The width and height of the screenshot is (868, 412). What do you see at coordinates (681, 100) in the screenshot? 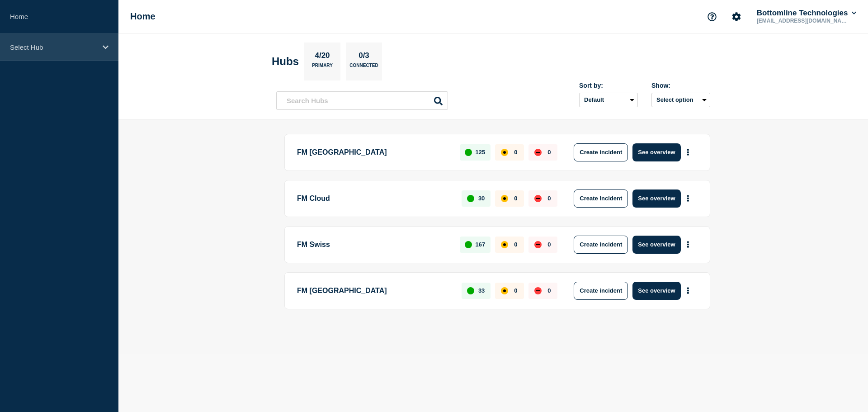
I see `button: Select option` at bounding box center [681, 100].